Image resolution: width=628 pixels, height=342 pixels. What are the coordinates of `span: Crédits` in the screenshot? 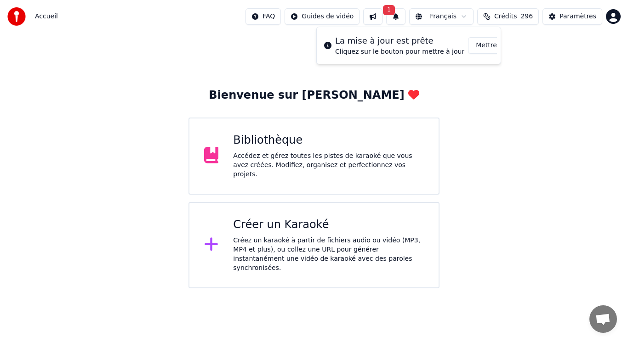 It's located at (505, 17).